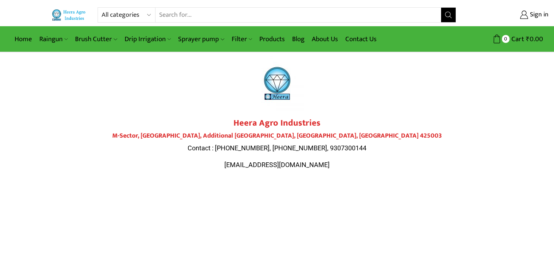 This screenshot has width=554, height=253. I want to click on a: Brush Cutter, so click(96, 39).